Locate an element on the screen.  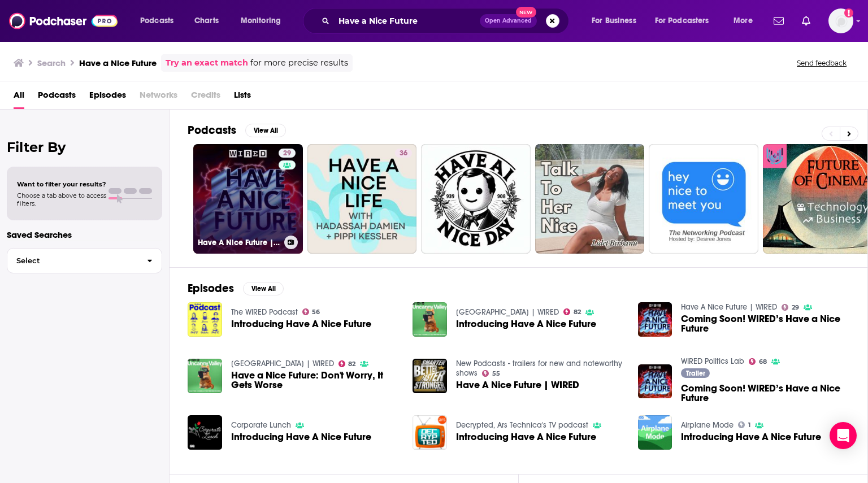
span: Lists is located at coordinates (243, 97).